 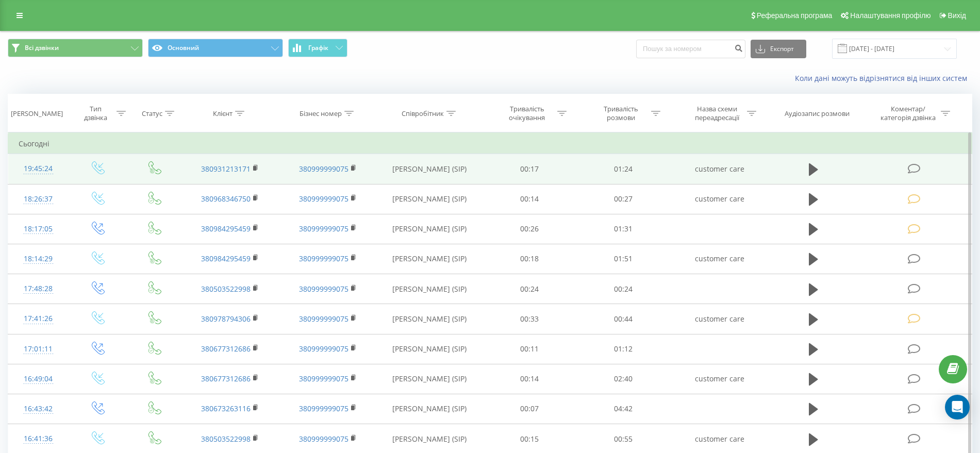 I want to click on td: 00:26, so click(x=529, y=229).